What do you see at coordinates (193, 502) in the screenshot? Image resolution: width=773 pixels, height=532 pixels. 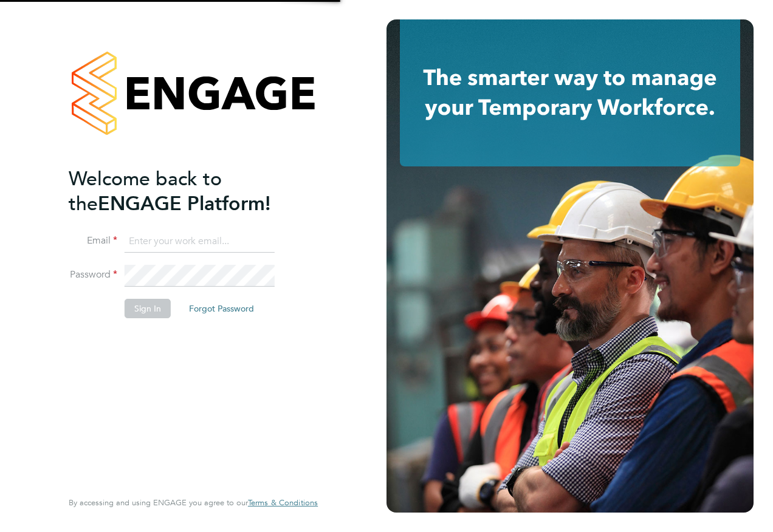 I see `span: By accessing and using ENGAGE you agree to our` at bounding box center [193, 502].